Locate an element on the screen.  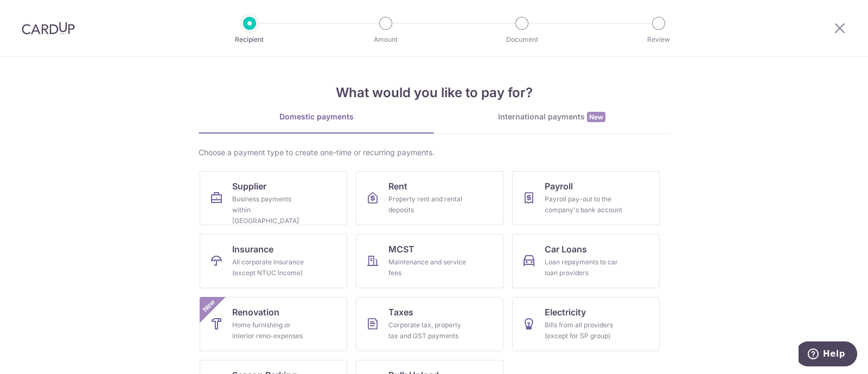
span: Taxes is located at coordinates (401, 312).